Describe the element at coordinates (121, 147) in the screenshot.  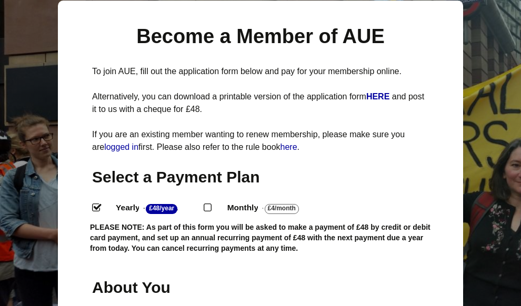
I see `a: logged in` at that location.